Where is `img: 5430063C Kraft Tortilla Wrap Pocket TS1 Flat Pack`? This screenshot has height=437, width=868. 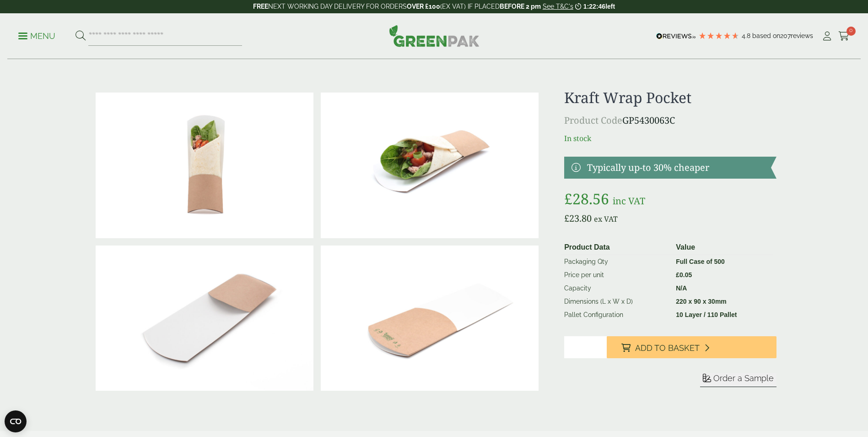 img: 5430063C Kraft Tortilla Wrap Pocket TS1 Flat Pack is located at coordinates (430, 318).